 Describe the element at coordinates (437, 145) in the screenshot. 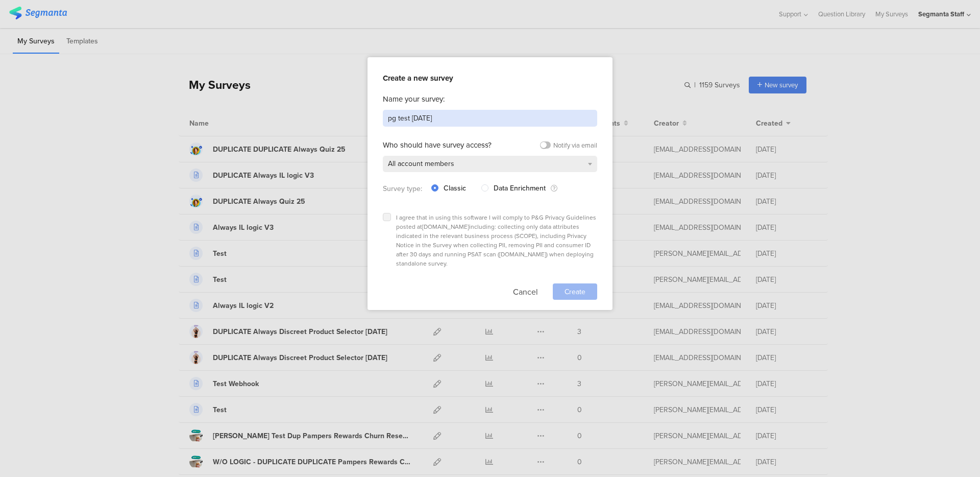

I see `div: Who should have survey access?` at that location.